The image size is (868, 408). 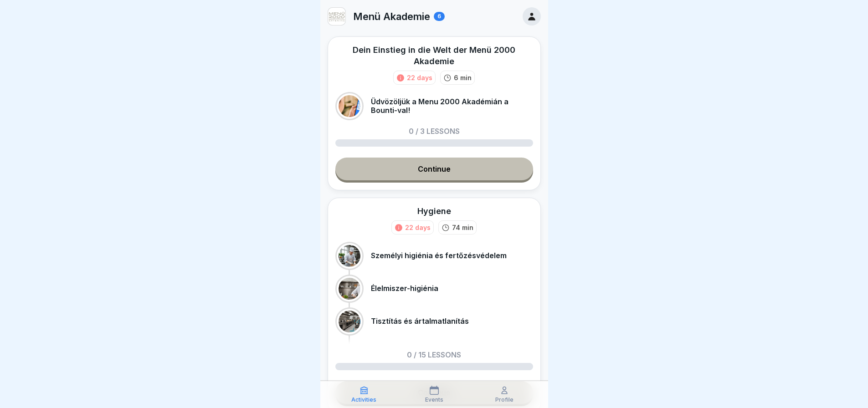 What do you see at coordinates (364, 400) in the screenshot?
I see `p: Activities` at bounding box center [364, 400].